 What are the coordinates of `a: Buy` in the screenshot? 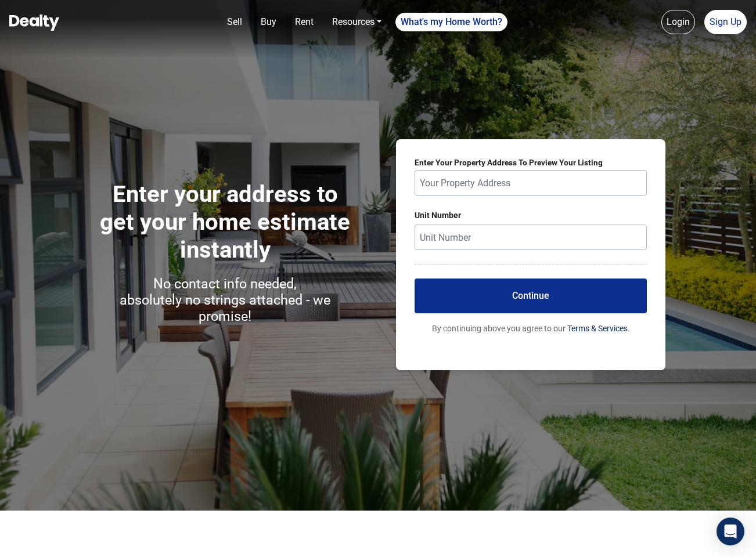 It's located at (268, 22).